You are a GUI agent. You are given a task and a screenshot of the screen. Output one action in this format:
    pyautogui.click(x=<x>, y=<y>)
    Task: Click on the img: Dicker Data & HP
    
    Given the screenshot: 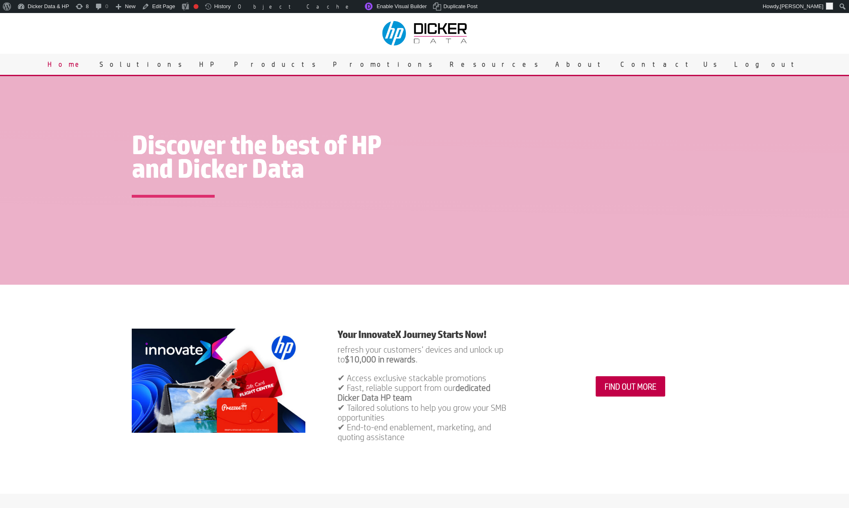 What is the action you would take?
    pyautogui.click(x=425, y=33)
    